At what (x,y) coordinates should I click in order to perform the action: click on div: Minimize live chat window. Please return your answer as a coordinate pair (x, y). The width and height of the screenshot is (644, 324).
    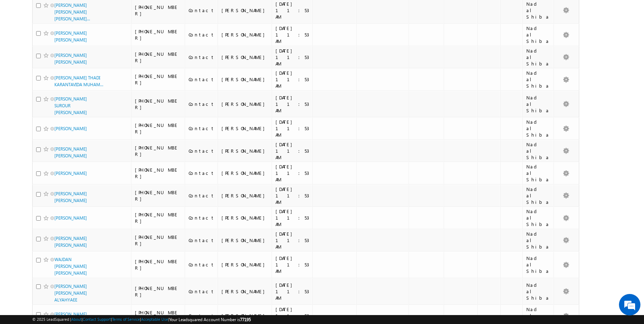
    Looking at the image, I should click on (126, 12).